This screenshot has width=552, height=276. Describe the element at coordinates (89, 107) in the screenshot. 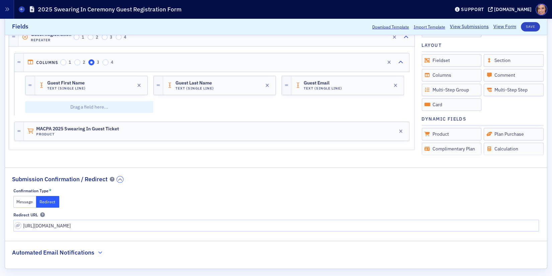

I see `p: Drag a field here...` at that location.